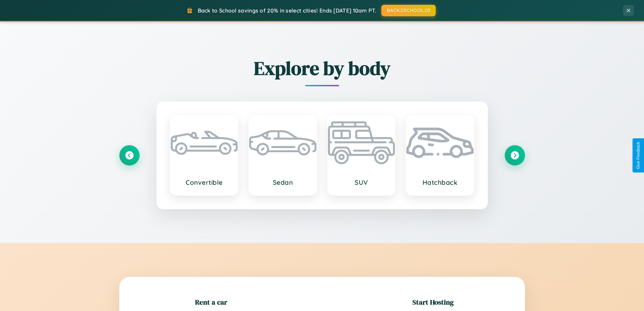  Describe the element at coordinates (440, 182) in the screenshot. I see `h3: Hatchback` at that location.